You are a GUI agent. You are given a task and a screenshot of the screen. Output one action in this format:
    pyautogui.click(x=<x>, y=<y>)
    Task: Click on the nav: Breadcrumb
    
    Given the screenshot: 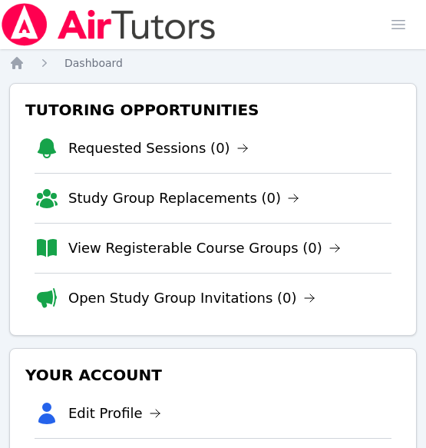 What is the action you would take?
    pyautogui.click(x=213, y=63)
    